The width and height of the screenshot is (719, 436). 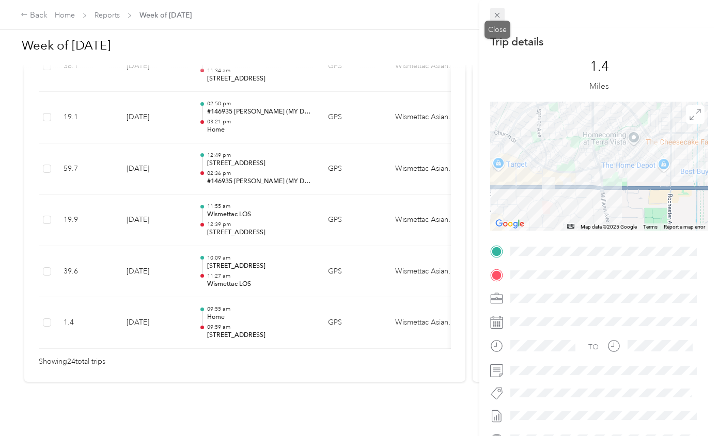 What do you see at coordinates (571, 226) in the screenshot?
I see `button: Keyboard shortcuts` at bounding box center [571, 226].